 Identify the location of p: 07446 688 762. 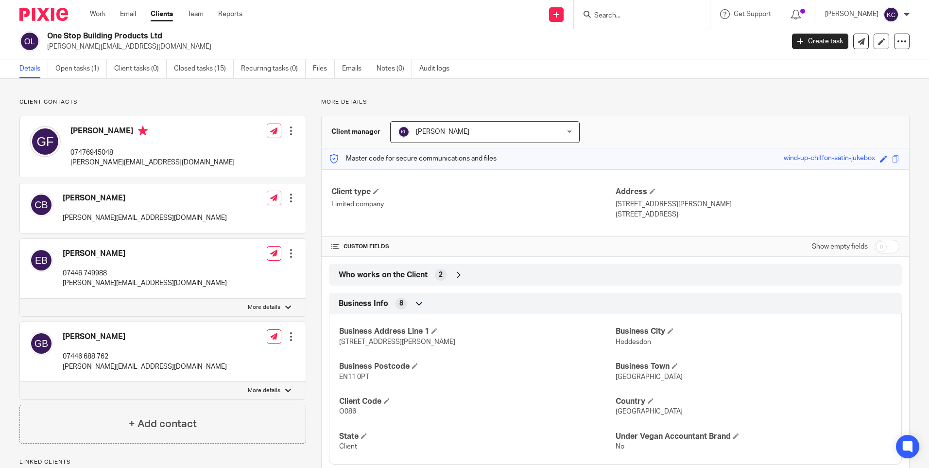
(145, 356).